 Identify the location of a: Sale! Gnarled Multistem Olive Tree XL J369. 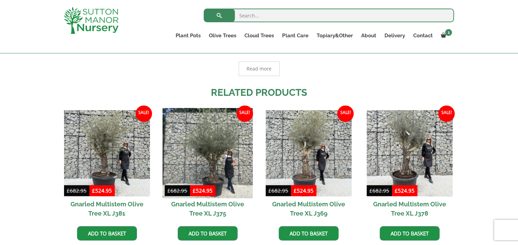
(308, 165).